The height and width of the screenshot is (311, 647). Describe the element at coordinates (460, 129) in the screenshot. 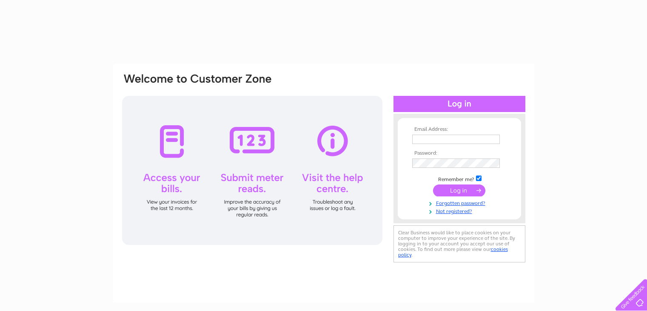

I see `th: Email Address:` at that location.